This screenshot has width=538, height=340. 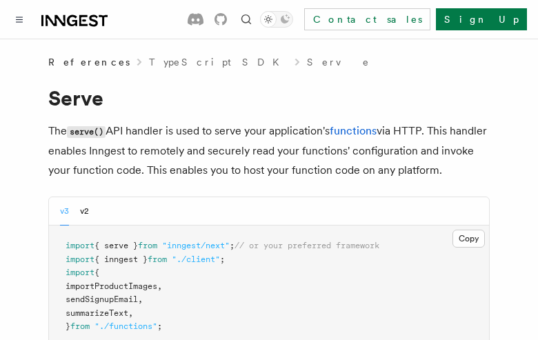 What do you see at coordinates (353, 130) in the screenshot?
I see `a: functions` at bounding box center [353, 130].